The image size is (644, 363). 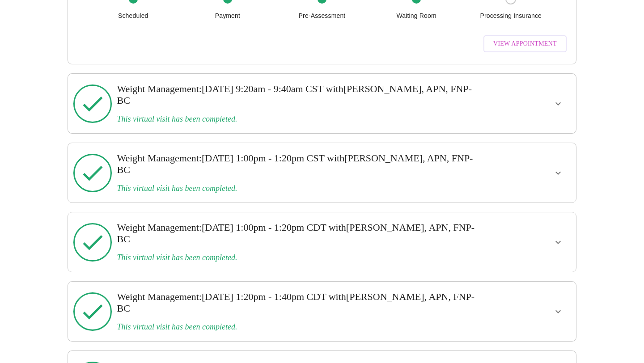 I want to click on a: View Appointment, so click(x=525, y=44).